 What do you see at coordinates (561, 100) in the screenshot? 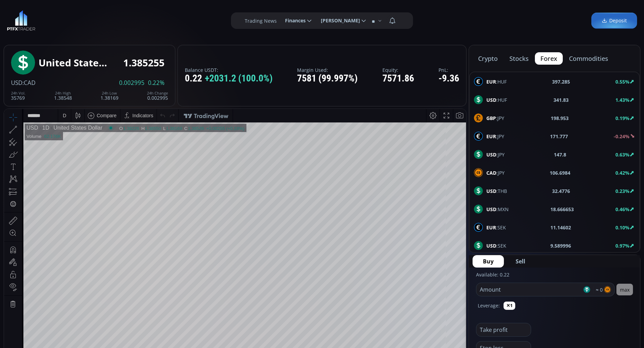
I see `b: 341.83` at bounding box center [561, 100].